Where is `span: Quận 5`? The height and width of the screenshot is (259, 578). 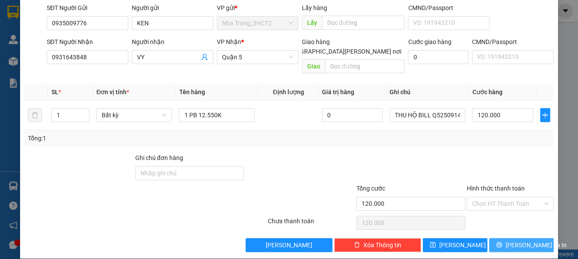 span: Quận 5 is located at coordinates (257, 57).